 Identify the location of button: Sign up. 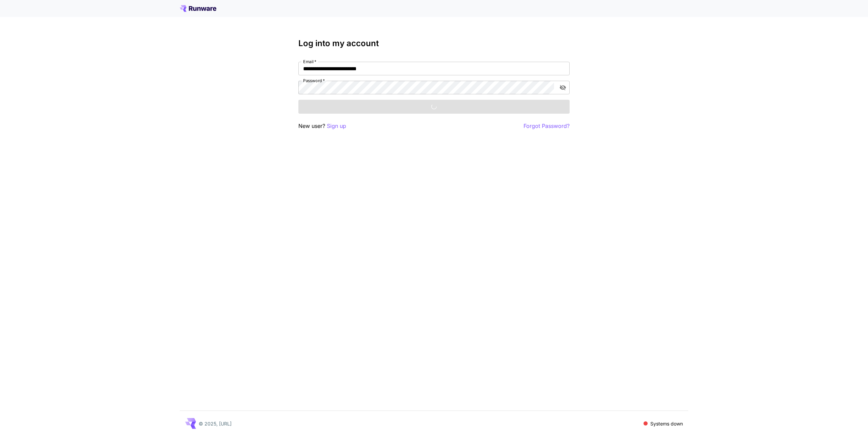
(336, 126).